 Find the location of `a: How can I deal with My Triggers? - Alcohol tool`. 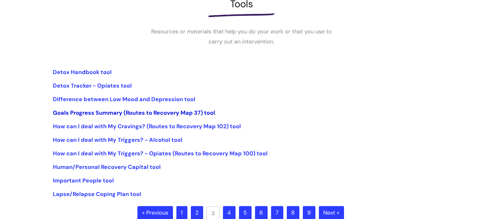

a: How can I deal with My Triggers? - Alcohol tool is located at coordinates (118, 140).